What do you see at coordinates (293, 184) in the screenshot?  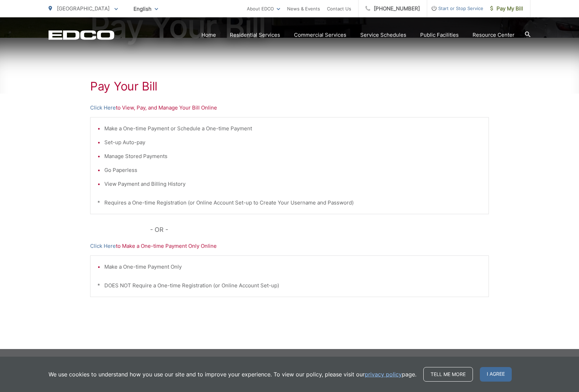 I see `li: View Payment and Billing History` at bounding box center [293, 184].